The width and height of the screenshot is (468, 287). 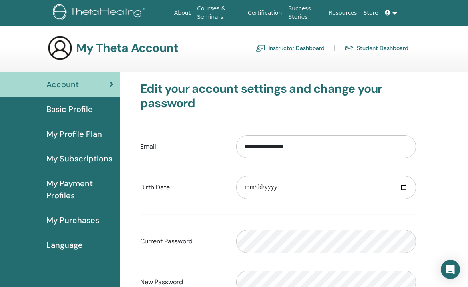 What do you see at coordinates (74, 134) in the screenshot?
I see `span: My Profile Plan` at bounding box center [74, 134].